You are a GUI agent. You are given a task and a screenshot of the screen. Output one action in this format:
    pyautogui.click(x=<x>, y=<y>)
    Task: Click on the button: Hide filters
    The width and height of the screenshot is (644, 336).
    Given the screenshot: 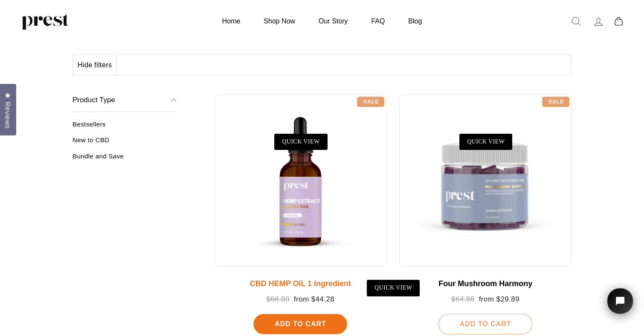 What is the action you would take?
    pyautogui.click(x=95, y=65)
    